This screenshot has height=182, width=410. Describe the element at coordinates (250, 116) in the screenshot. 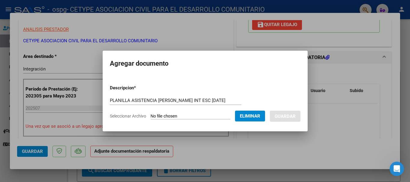

I see `button: Eliminar` at that location.